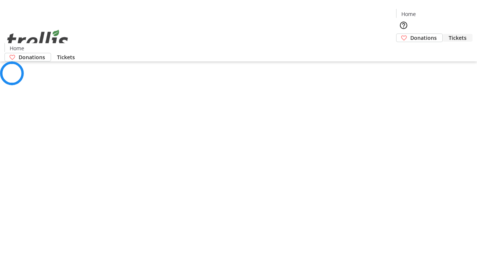  I want to click on button: Help, so click(403, 25).